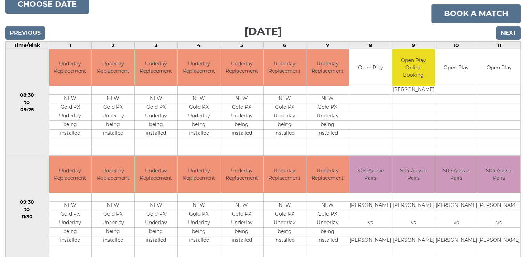 Image resolution: width=526 pixels, height=257 pixels. Describe the element at coordinates (27, 45) in the screenshot. I see `td: Time/Rink` at that location.